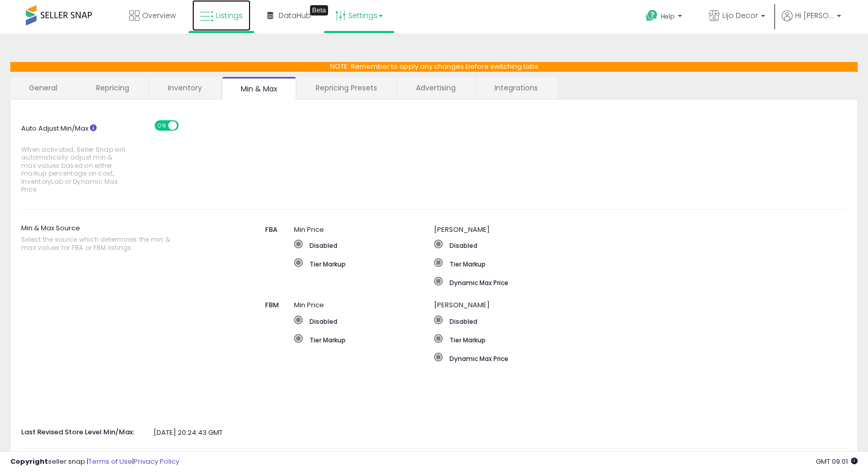 The width and height of the screenshot is (868, 472). What do you see at coordinates (94, 461) in the screenshot?
I see `div: seller snap | |` at bounding box center [94, 461].